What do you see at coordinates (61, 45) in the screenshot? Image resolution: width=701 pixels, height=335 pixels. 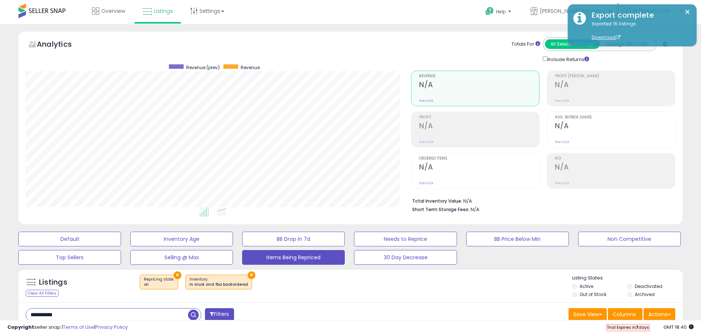 I see `h5: Analytics` at bounding box center [61, 45].